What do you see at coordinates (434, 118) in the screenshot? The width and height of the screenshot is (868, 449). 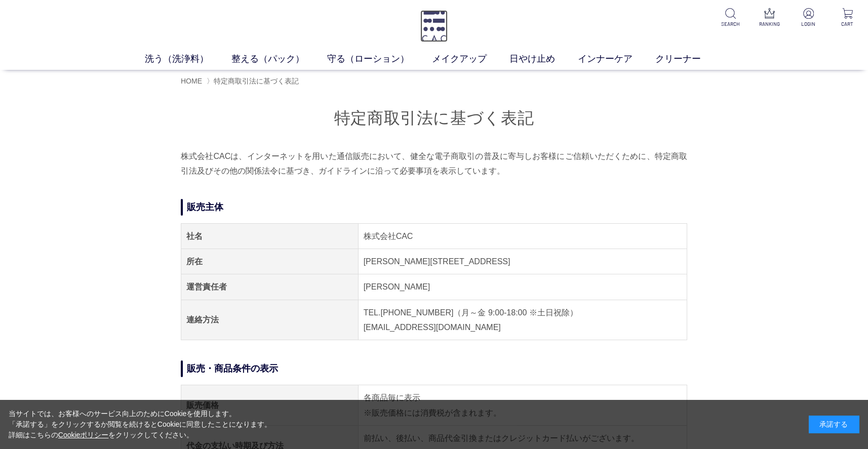 I see `h1: 特定商取引法に基づく表記` at bounding box center [434, 118].